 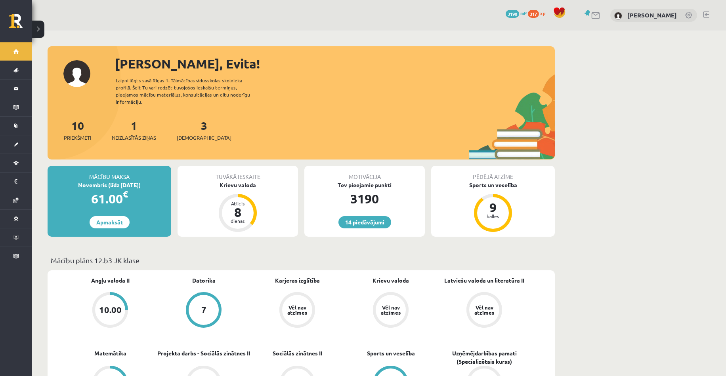 I want to click on a: Sports un veselība, so click(x=391, y=353).